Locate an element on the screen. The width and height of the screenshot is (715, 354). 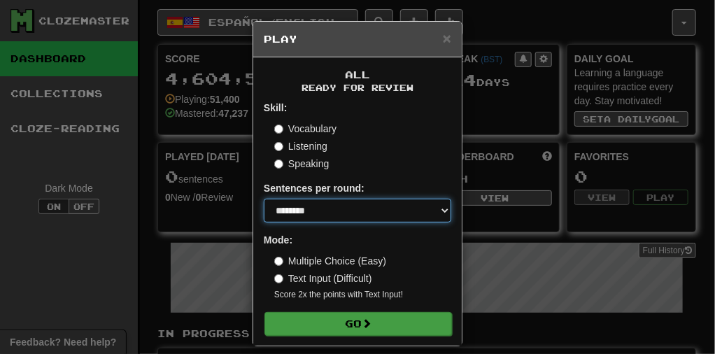
button: Go is located at coordinates (358, 324).